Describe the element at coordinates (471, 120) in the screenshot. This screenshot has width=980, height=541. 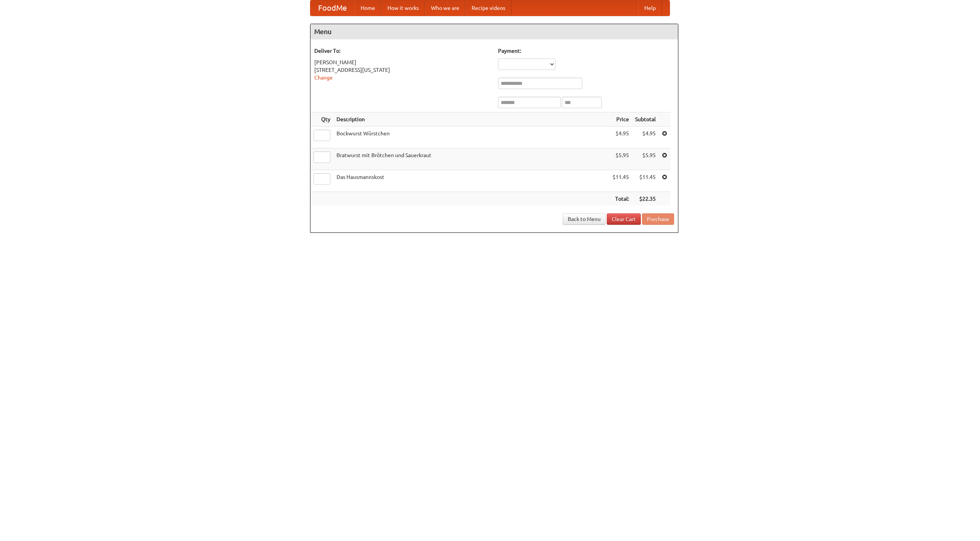
I see `th: Description` at that location.